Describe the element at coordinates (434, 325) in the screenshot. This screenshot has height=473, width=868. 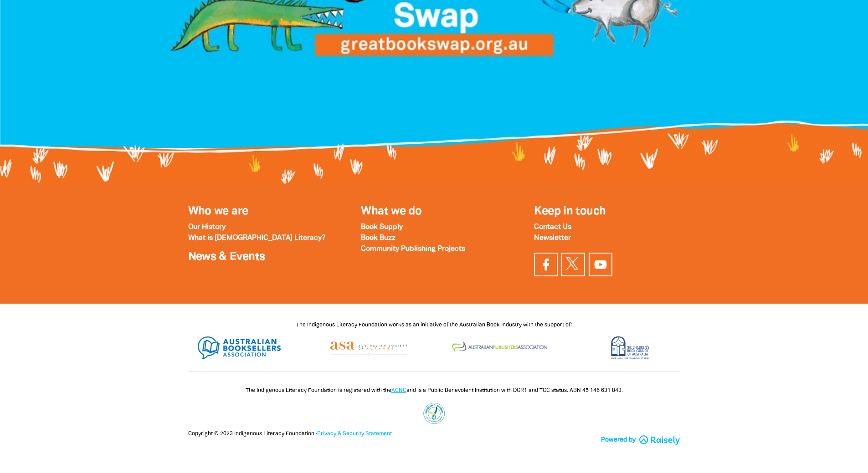
I see `span: The Indigenous Literacy Foundation works as an initiative of the Australian Book Industry with th...` at that location.